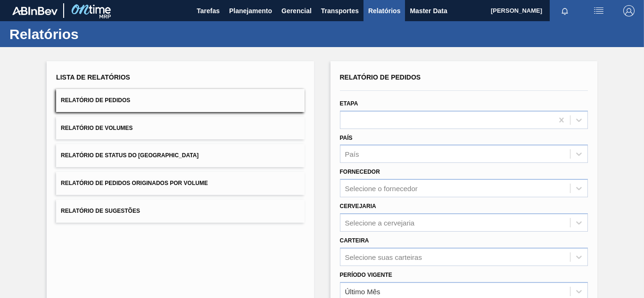 This screenshot has height=298, width=644. Describe the element at coordinates (383, 256) in the screenshot. I see `div: Selecione suas carteiras` at that location.